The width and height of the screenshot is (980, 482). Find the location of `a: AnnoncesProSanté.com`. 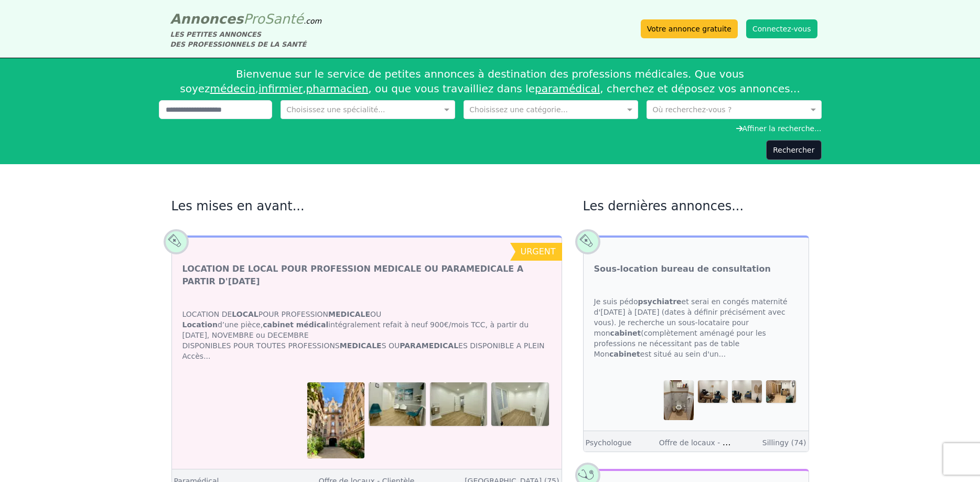

a: AnnoncesProSanté.com is located at coordinates (246, 19).